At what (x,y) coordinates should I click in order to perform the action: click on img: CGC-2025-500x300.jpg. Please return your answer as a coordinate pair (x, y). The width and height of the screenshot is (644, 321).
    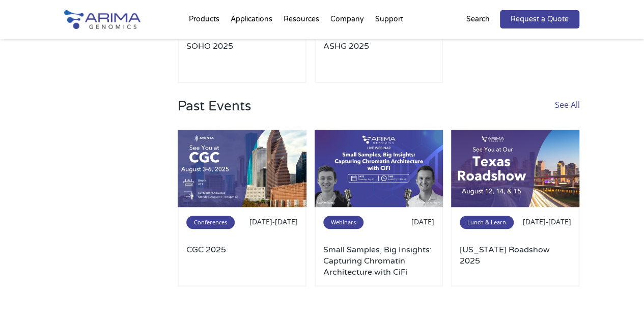
    Looking at the image, I should click on (242, 168).